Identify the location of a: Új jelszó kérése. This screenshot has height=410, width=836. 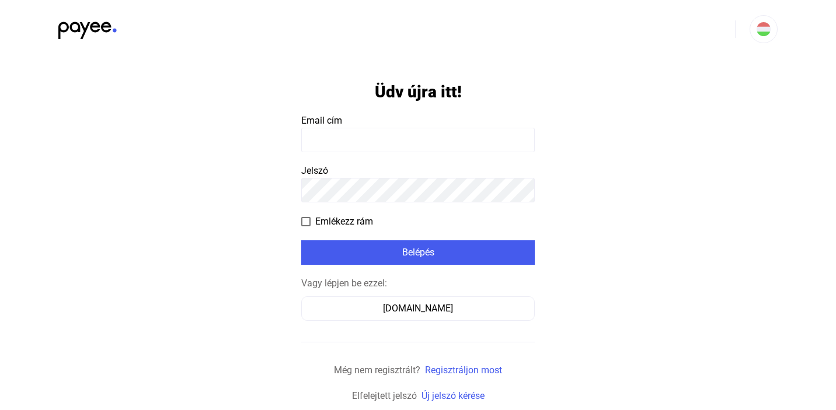
(453, 396).